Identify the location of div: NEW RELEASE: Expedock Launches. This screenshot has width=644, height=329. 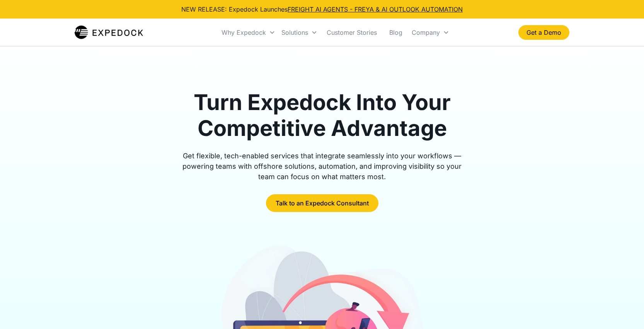
(322, 9).